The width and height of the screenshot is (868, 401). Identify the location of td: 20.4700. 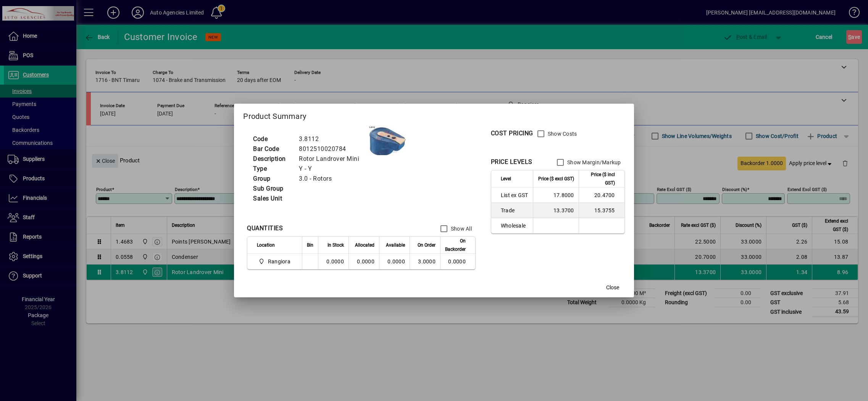
(601, 195).